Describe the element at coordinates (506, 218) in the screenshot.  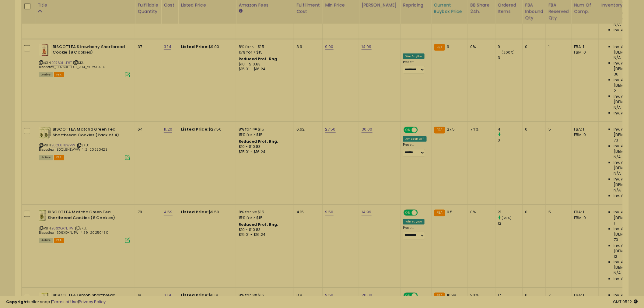
I see `small: (75%)` at that location.